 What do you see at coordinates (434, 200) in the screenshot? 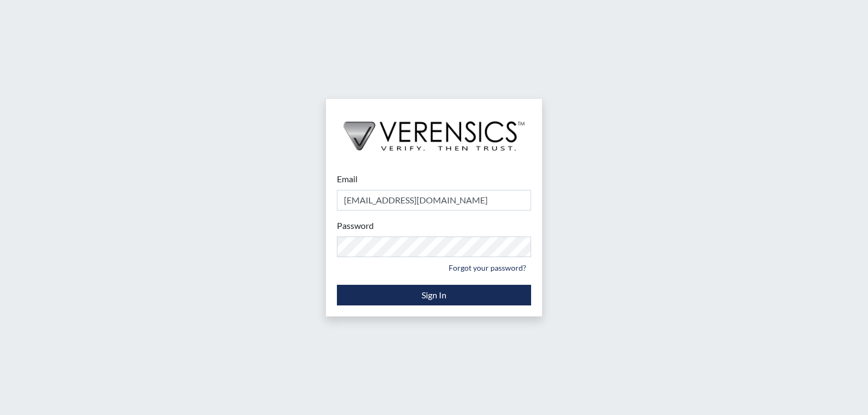
I see `input: Email` at bounding box center [434, 200].